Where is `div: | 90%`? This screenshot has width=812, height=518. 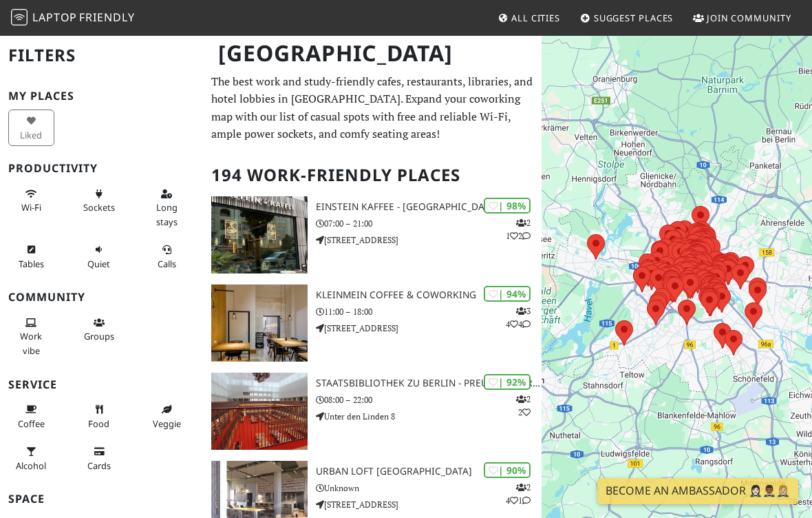 div: | 90% is located at coordinates (507, 470).